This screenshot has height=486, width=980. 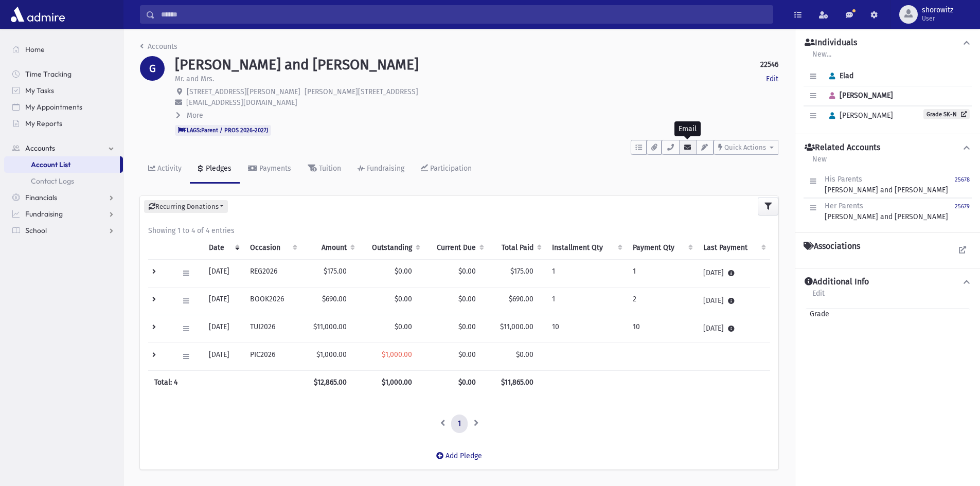 What do you see at coordinates (64, 74) in the screenshot?
I see `a: Time Tracking` at bounding box center [64, 74].